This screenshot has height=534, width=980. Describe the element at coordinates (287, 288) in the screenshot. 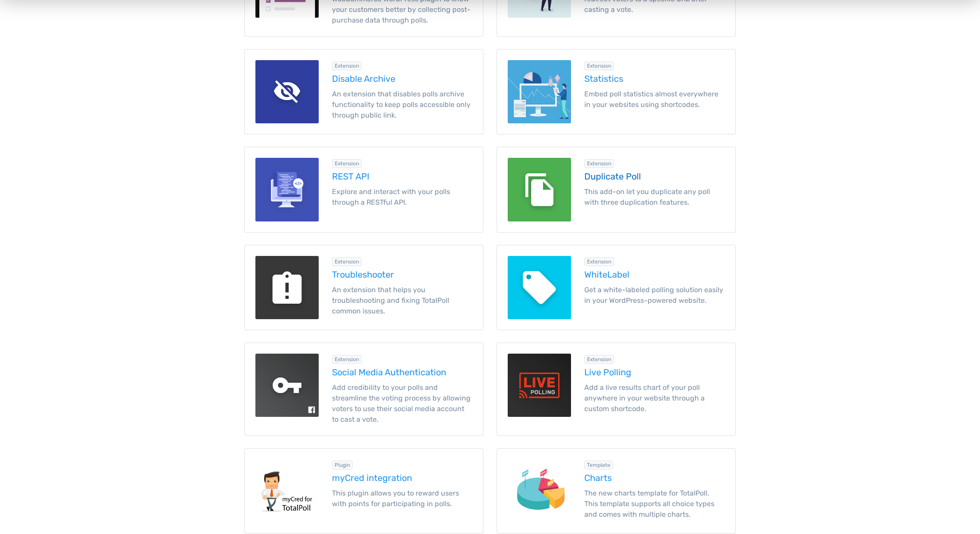

I see `img: Troubleshooter for TotalPoll` at that location.